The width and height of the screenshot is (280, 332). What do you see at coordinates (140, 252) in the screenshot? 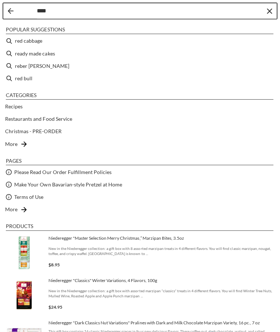
I see `a: Niederegger Master Selectin Merry ChristmasNiederegger "Master Selection Merry Christmas,” Marzip...` at bounding box center [140, 252].